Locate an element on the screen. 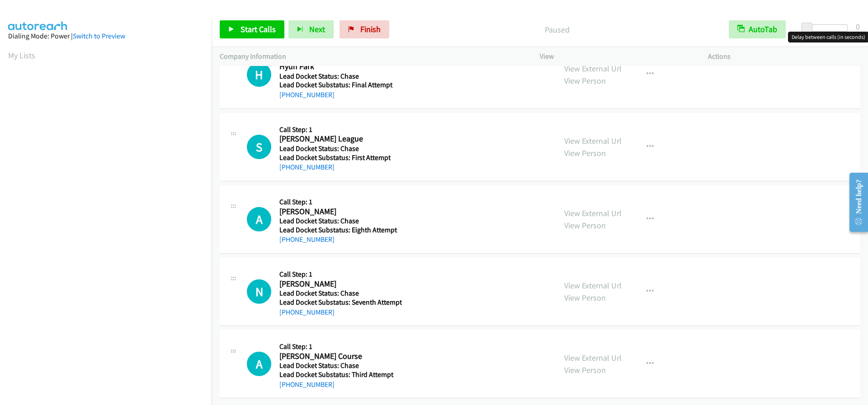 The width and height of the screenshot is (868, 405). h5: Lead Docket Substatus: First Attempt is located at coordinates (340, 158).